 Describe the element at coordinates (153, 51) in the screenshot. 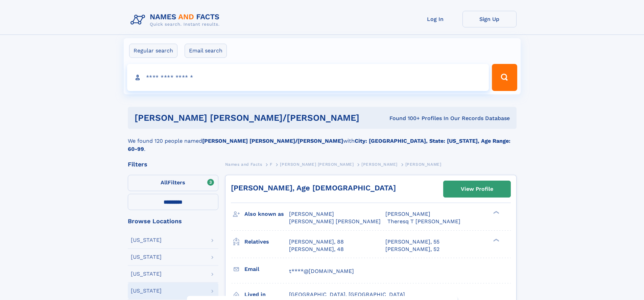

I see `label: Regular search` at that location.